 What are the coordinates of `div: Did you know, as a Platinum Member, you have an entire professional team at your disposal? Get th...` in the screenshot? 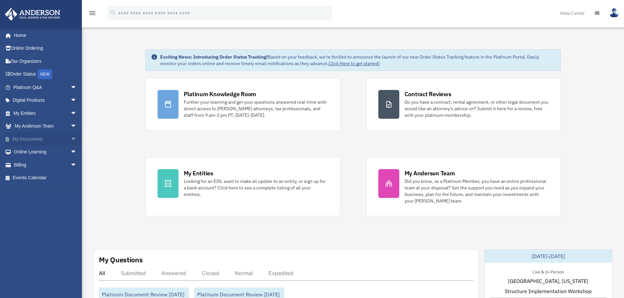 It's located at (476, 191).